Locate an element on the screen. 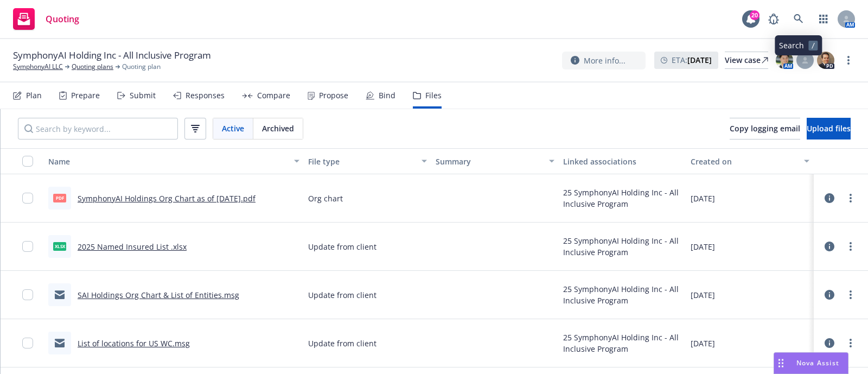 The image size is (868, 374). div: Submit is located at coordinates (143, 96).